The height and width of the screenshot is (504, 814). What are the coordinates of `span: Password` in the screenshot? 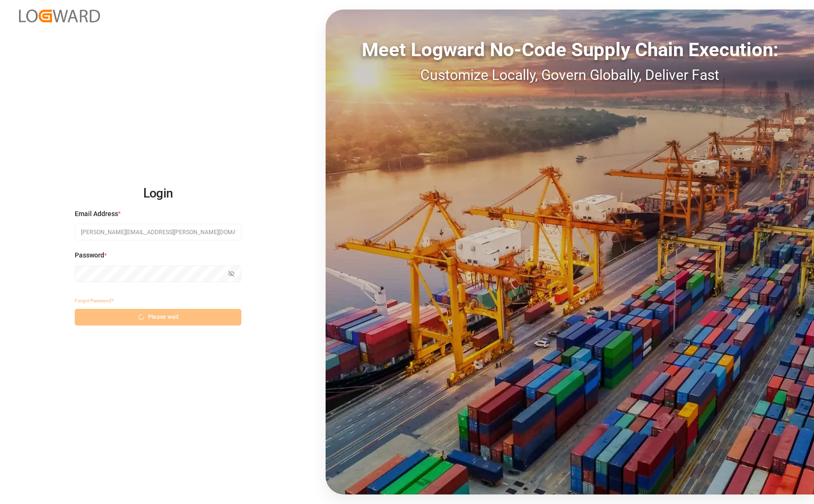 It's located at (90, 255).